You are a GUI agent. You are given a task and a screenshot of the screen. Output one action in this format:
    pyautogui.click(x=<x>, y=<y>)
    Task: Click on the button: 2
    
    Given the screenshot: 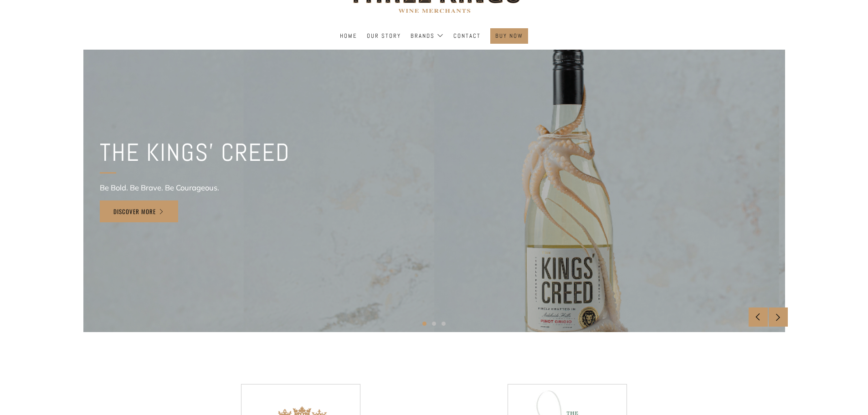 What is the action you would take?
    pyautogui.click(x=433, y=324)
    